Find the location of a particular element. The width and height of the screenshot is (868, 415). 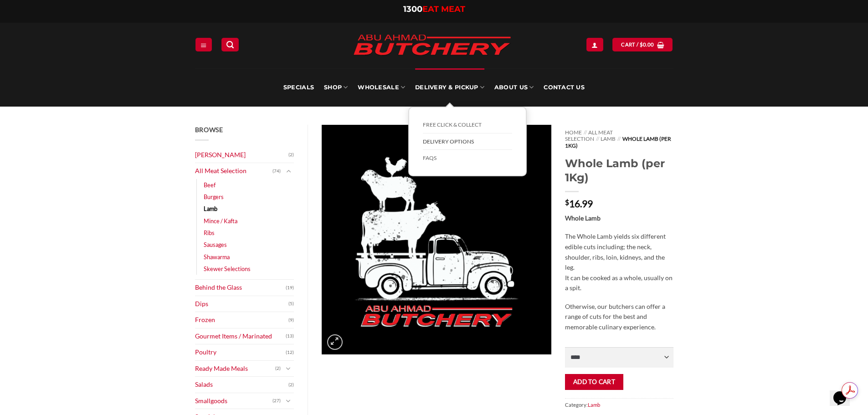

a: Delivery & Pickup is located at coordinates (450, 87).